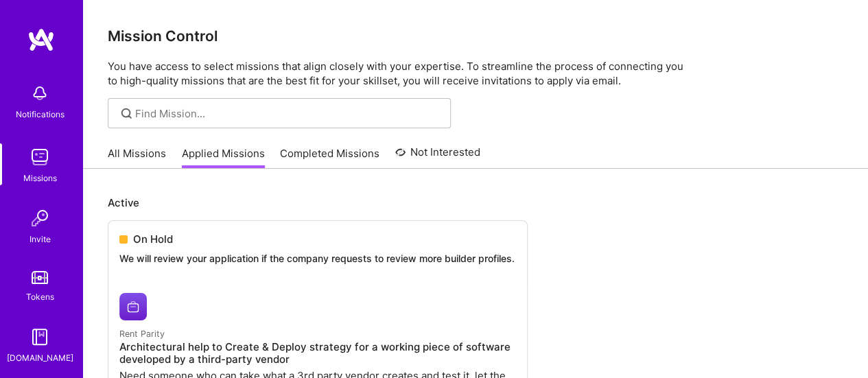  Describe the element at coordinates (40, 157) in the screenshot. I see `img: teamwork` at that location.